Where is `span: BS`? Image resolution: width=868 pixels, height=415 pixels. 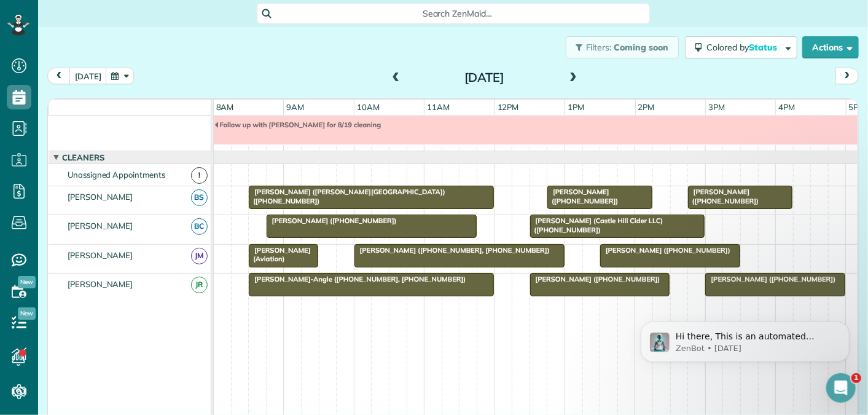
span: BS is located at coordinates (199, 197).